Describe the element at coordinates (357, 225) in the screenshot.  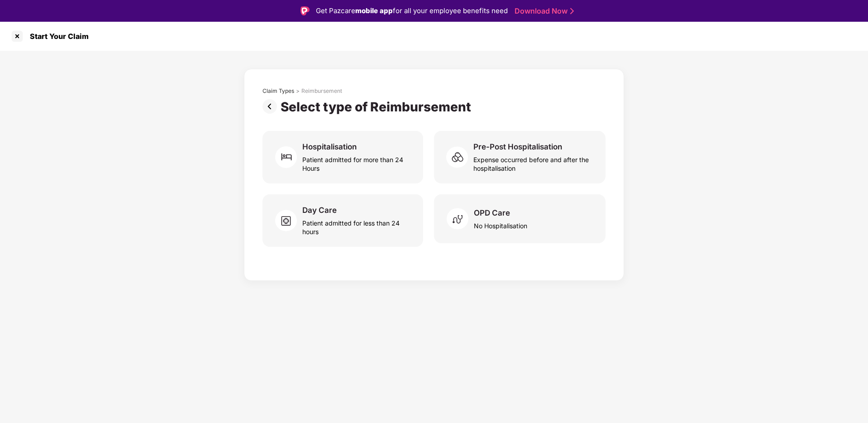
I see `div: Patient admitted for less than 24 hours` at that location.